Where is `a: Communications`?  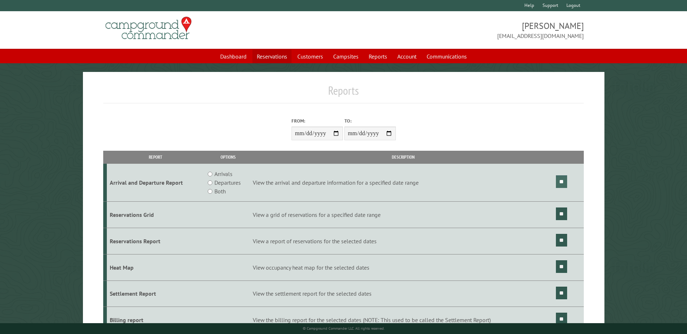
a: Communications is located at coordinates (446, 56).